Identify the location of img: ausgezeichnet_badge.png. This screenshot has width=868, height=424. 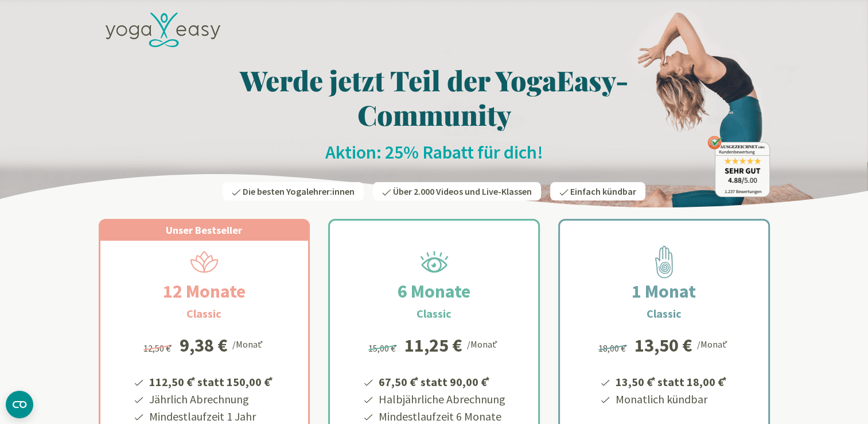
(738, 166).